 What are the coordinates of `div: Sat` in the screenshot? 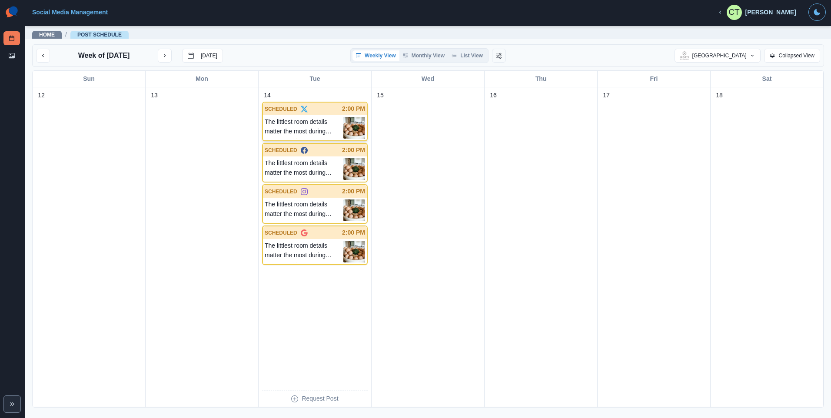 It's located at (767, 79).